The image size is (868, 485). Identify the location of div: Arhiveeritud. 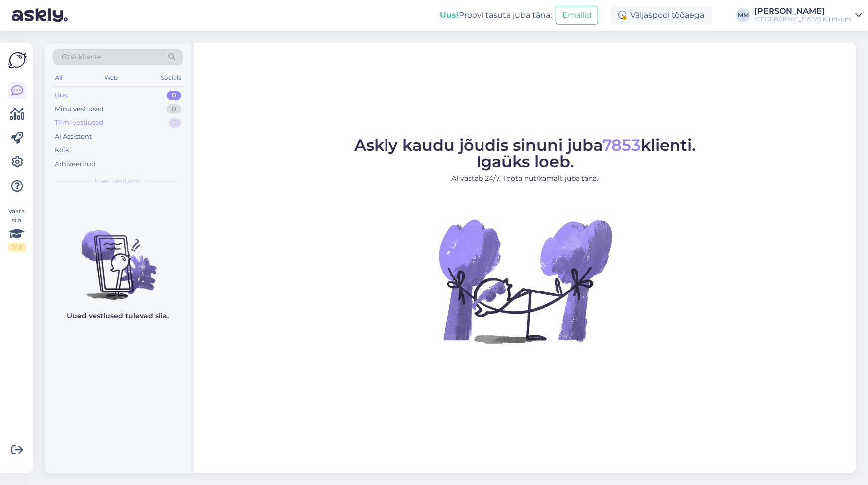
(75, 165).